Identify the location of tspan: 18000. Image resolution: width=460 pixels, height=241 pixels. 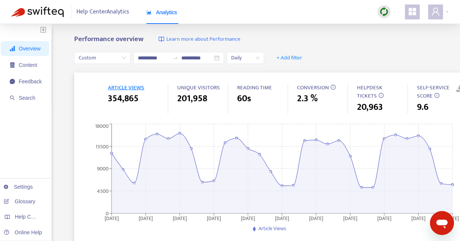
(102, 126).